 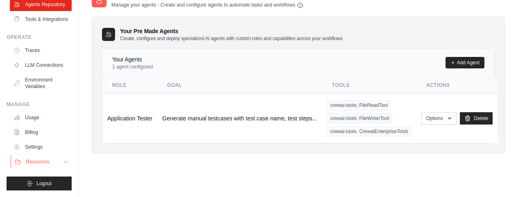 I want to click on button: Options, so click(x=439, y=118).